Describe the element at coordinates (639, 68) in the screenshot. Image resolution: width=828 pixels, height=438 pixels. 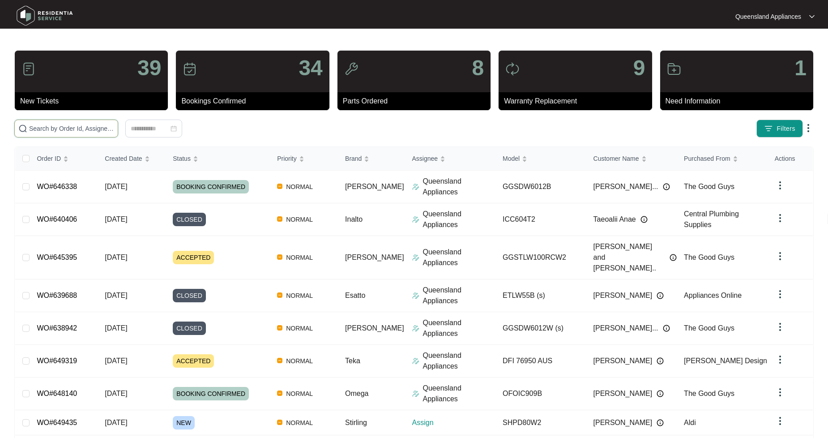
I see `p: 9` at that location.